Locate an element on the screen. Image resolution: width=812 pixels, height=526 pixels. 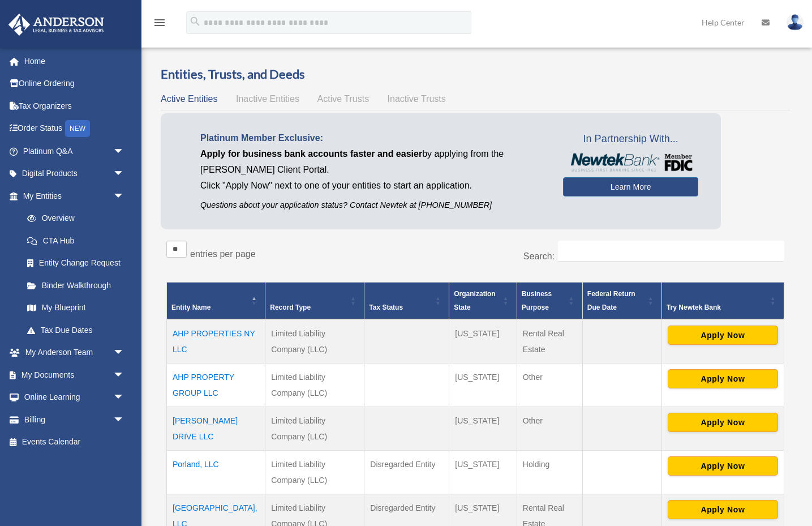
a: Platinum Q&Aarrow_drop_down is located at coordinates (75, 151).